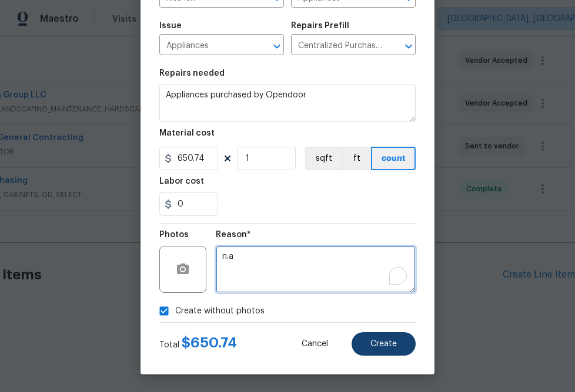  I want to click on h5: Repairs Prefill, so click(320, 26).